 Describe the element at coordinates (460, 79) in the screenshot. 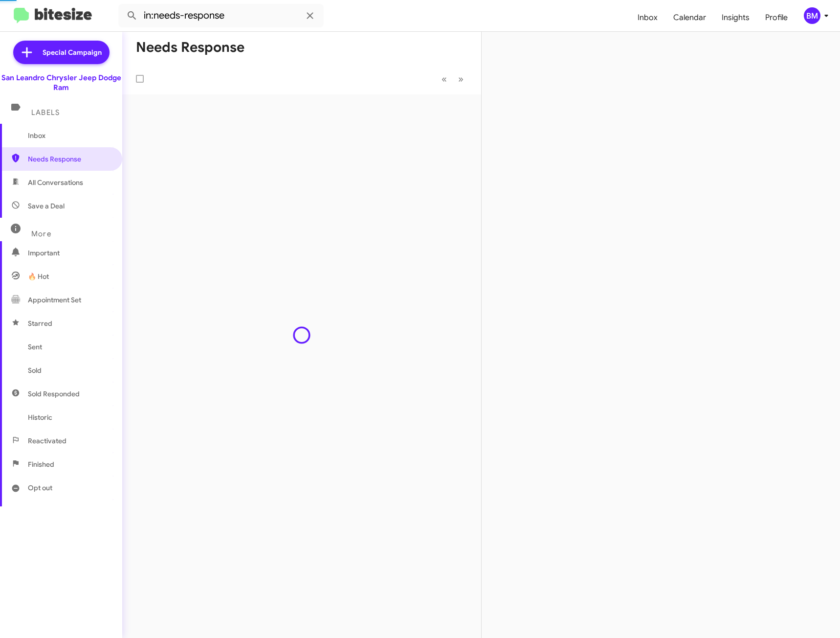

I see `button: Next` at that location.